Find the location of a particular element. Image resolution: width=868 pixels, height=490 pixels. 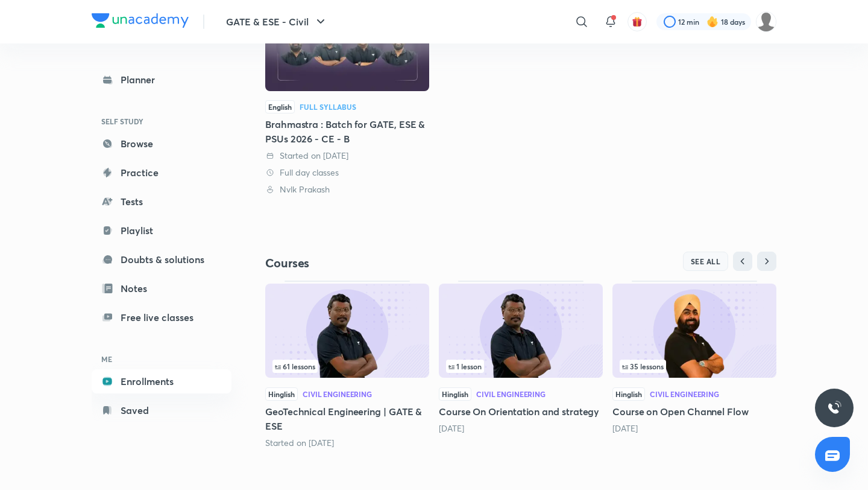

div: GeoTechnical Engineering | GATE & ESE is located at coordinates (348, 364).